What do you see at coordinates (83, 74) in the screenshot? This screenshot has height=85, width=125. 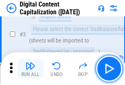 I see `div: Skip` at bounding box center [83, 74].